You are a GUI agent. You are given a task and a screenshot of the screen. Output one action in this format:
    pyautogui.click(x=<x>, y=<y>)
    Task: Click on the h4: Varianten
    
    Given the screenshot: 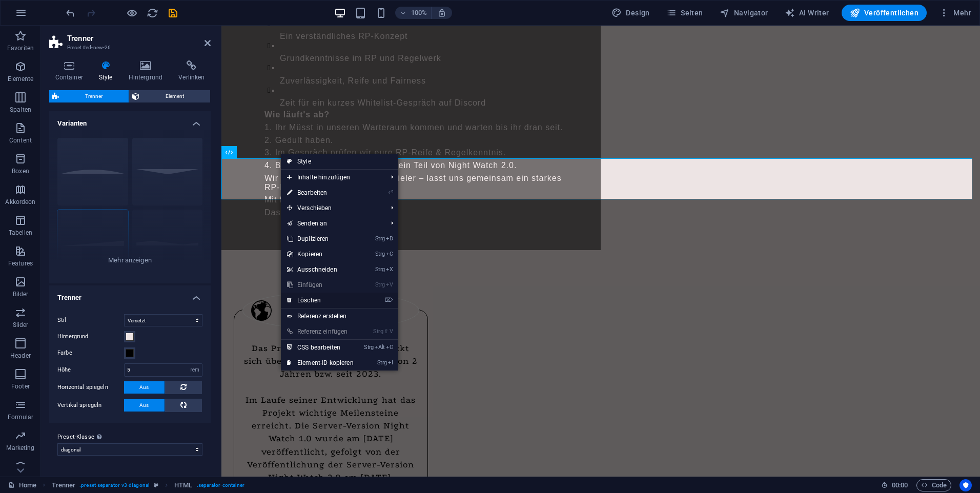 What is the action you would take?
    pyautogui.click(x=130, y=121)
    